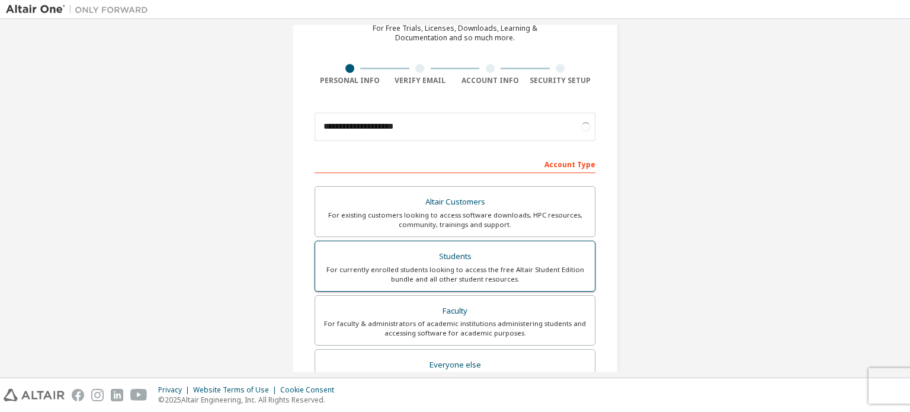 This screenshot has height=412, width=910. Describe the element at coordinates (455, 328) in the screenshot. I see `div: For faculty & administrators of academic institutions administering students and accessing softwa...` at that location.